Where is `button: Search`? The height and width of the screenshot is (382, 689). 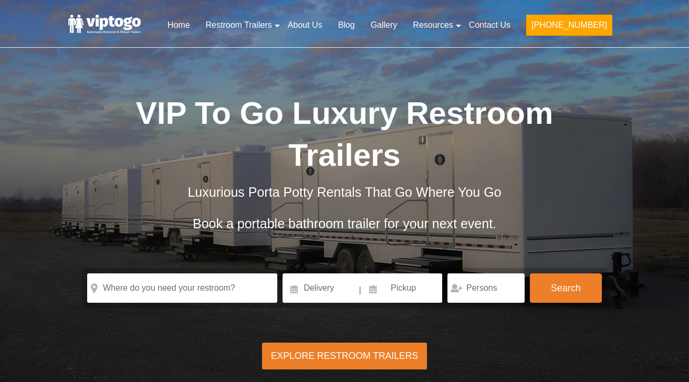 button: Search is located at coordinates (566, 288).